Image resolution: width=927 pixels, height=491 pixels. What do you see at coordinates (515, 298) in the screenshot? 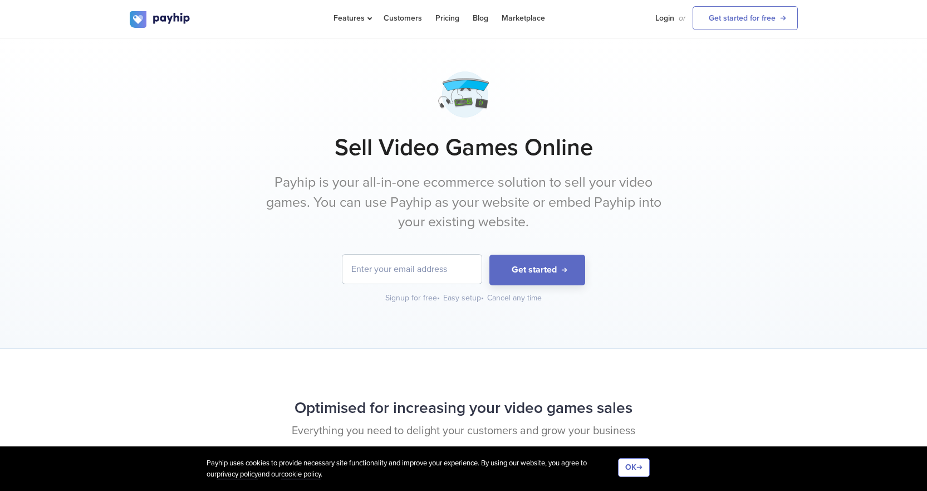
I see `div: Cancel any time` at bounding box center [515, 298].